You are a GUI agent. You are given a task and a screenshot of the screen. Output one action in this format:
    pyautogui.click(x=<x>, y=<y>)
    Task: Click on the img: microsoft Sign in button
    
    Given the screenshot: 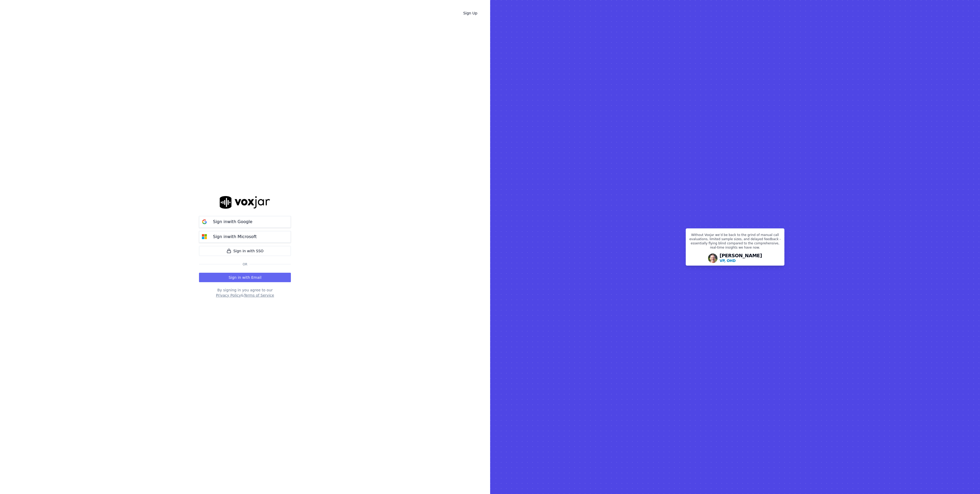 What is the action you would take?
    pyautogui.click(x=204, y=237)
    